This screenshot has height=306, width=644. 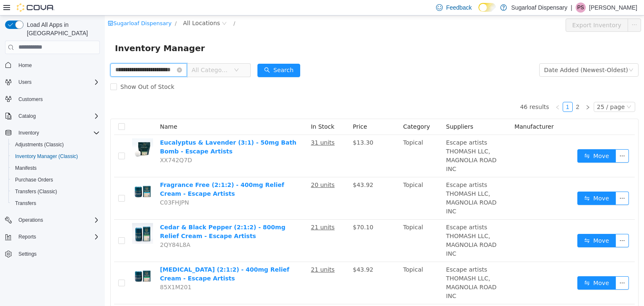 What do you see at coordinates (34, 7) in the screenshot?
I see `a: icon: shopSugarloaf Dispensary` at bounding box center [34, 7].